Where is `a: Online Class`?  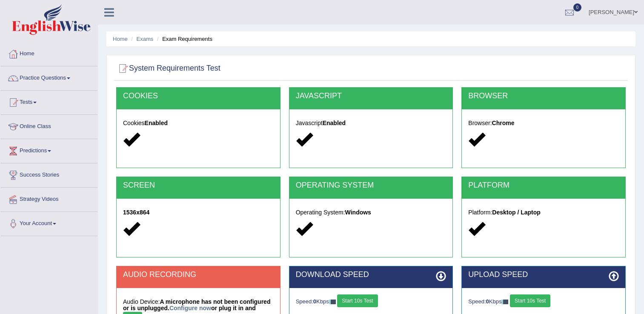 a: Online Class is located at coordinates (49, 126).